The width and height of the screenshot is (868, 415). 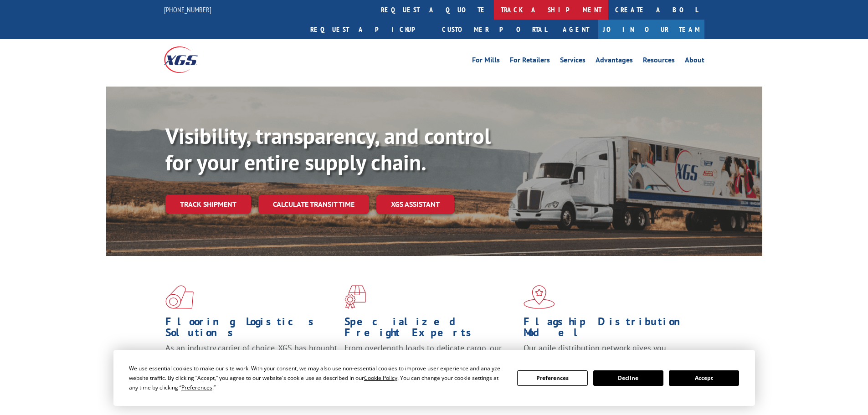 What do you see at coordinates (552, 378) in the screenshot?
I see `button: Preferences` at bounding box center [552, 378].